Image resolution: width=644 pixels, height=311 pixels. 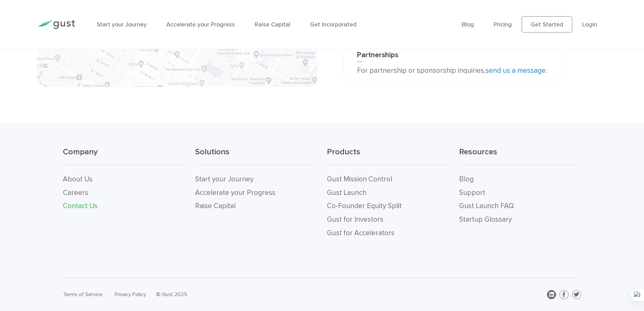 What do you see at coordinates (83, 294) in the screenshot?
I see `a: Terms of Service` at bounding box center [83, 294].